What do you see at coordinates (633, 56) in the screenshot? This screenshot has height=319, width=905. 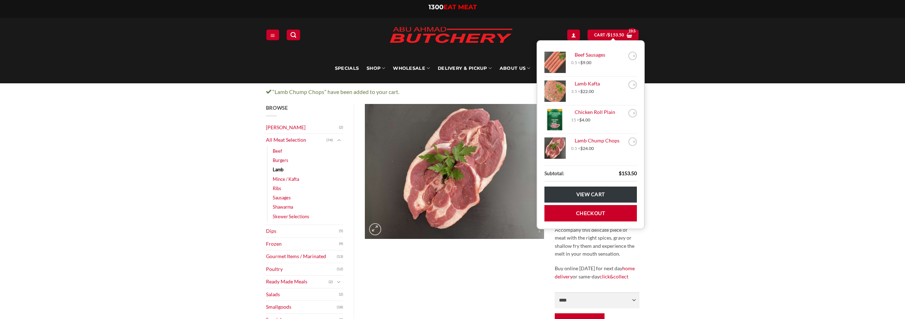 I see `a: Remove Beef Sausages from cart` at bounding box center [633, 56].